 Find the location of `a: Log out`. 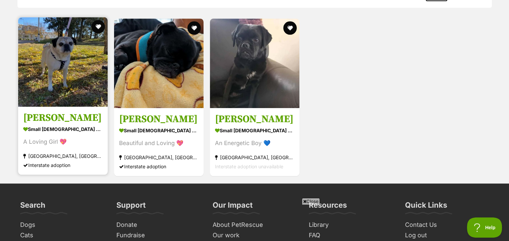

a: Log out is located at coordinates (447, 235).